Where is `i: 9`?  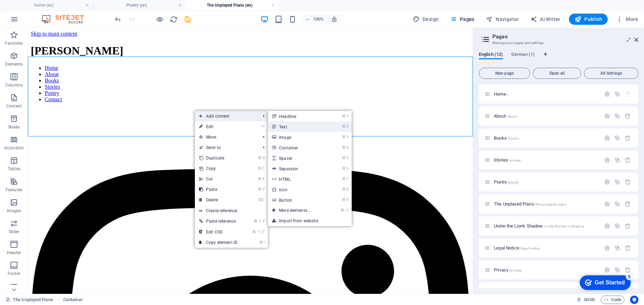 i: 9 is located at coordinates (347, 200).